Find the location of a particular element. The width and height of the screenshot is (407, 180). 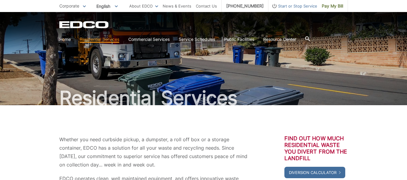

a: Resource Center is located at coordinates (279, 39).